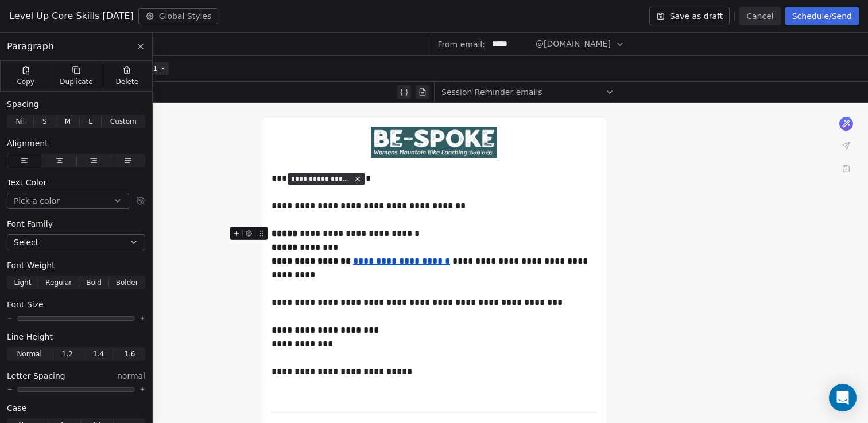 This screenshot has height=423, width=868. What do you see at coordinates (462, 44) in the screenshot?
I see `span: From email:` at bounding box center [462, 44].